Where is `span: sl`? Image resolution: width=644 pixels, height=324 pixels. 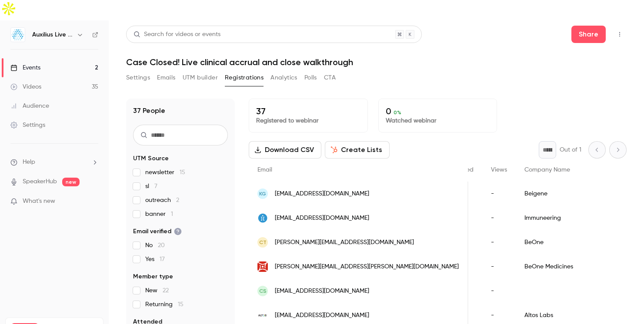 span: sl is located at coordinates (152, 186).